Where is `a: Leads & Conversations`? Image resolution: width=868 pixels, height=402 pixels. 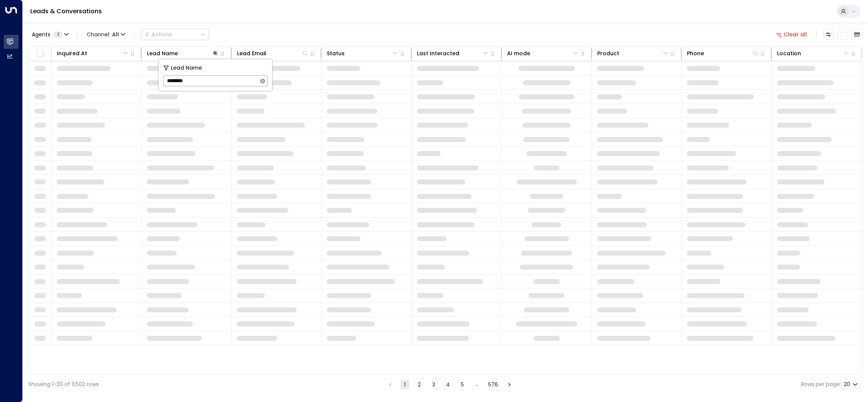
a: Leads & Conversations is located at coordinates (66, 11).